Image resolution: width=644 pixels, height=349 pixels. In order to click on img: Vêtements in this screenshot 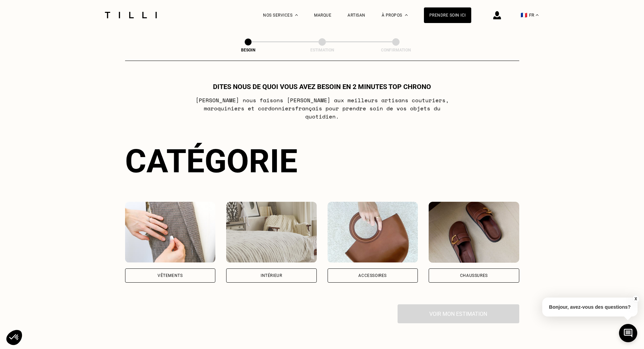, I will do `click(170, 232)`.